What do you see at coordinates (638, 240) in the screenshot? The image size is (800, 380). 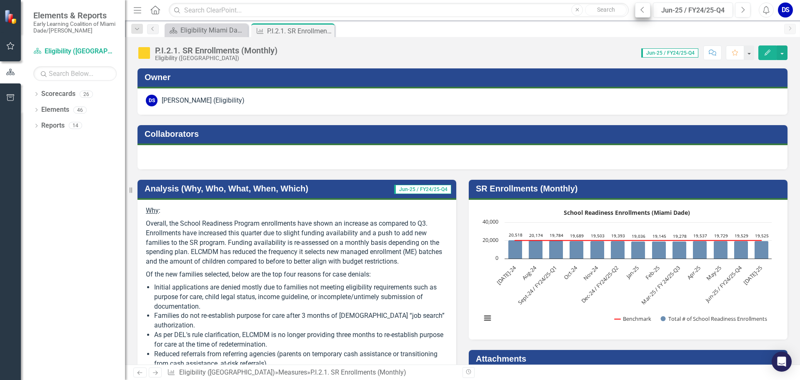 I see `g: Benchmark, series 1 of 2. Line with 13 data points.` at bounding box center [638, 240].